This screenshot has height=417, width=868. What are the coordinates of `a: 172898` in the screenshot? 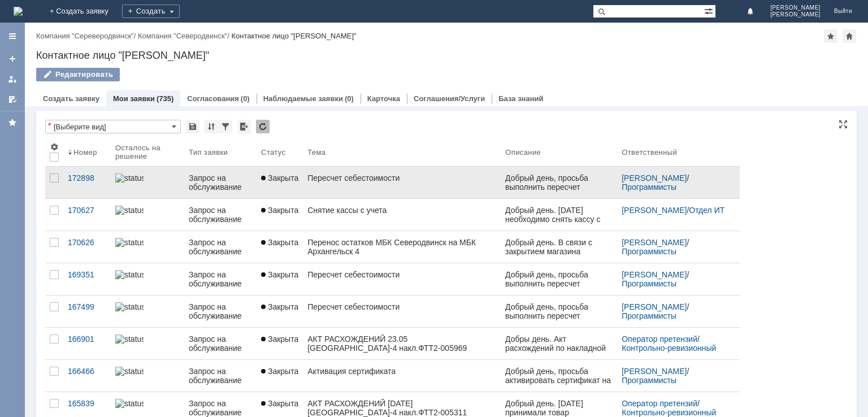 It's located at (87, 182).